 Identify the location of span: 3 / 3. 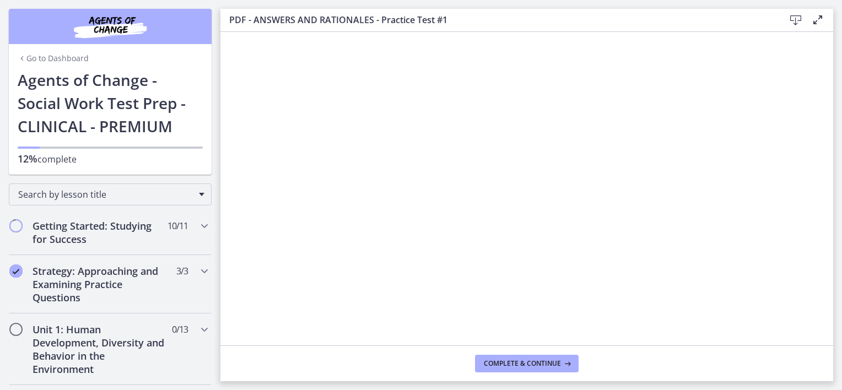
(182, 271).